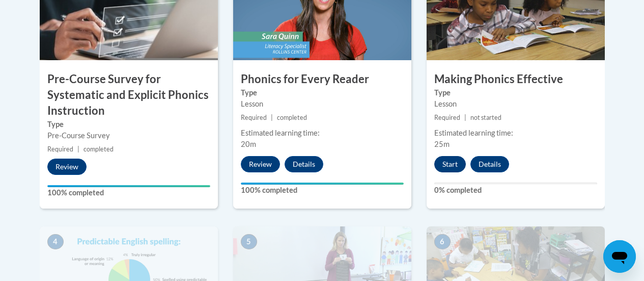  I want to click on span: 25m, so click(442, 144).